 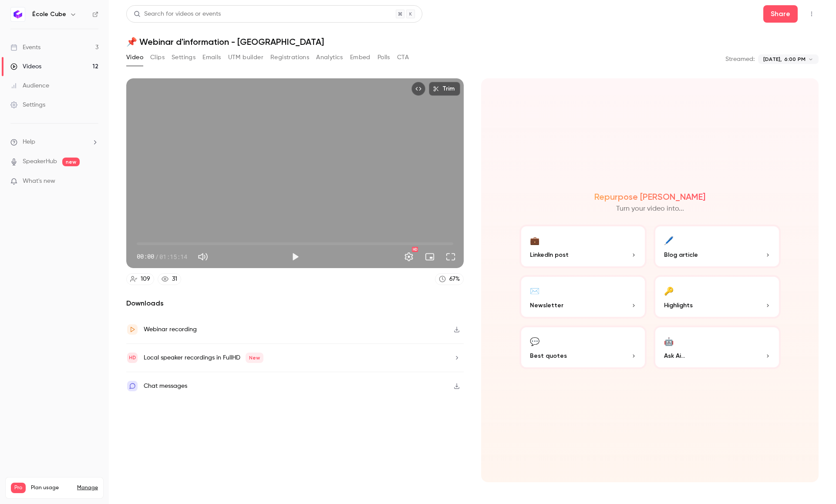 What do you see at coordinates (25, 48) in the screenshot?
I see `div: Events` at bounding box center [25, 48].